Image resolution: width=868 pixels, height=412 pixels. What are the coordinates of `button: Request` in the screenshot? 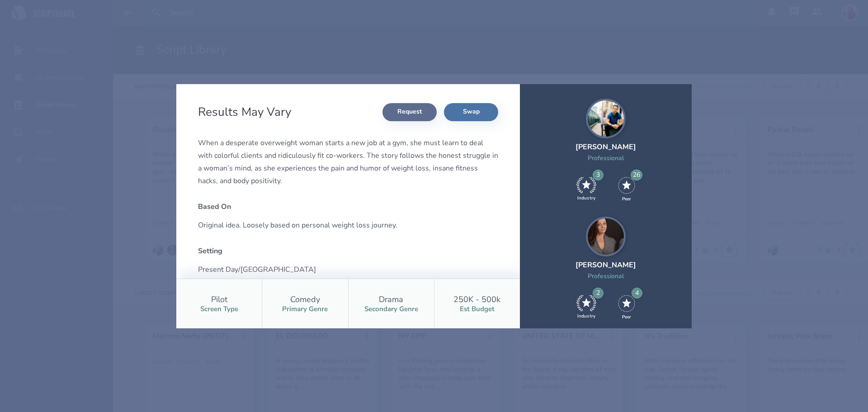 It's located at (409, 112).